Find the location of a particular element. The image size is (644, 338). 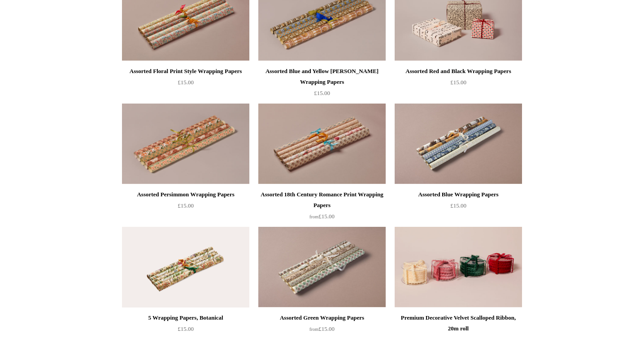

div: Assorted 18th Century Romance Print Wrapping Papers is located at coordinates (322, 200).